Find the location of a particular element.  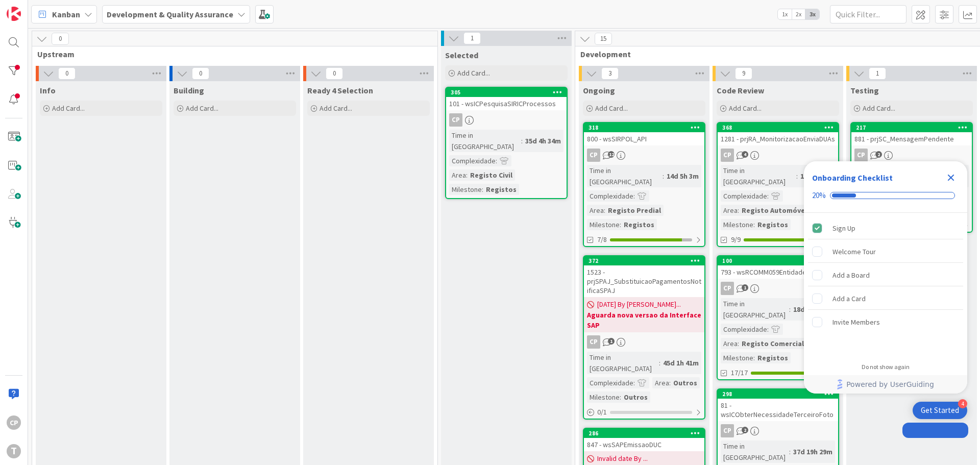

div: Checklist items is located at coordinates (886, 284).